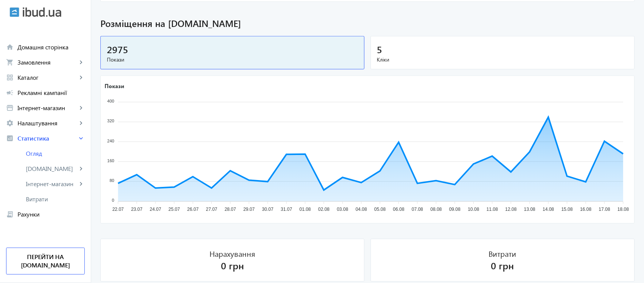 The height and width of the screenshot is (283, 644). What do you see at coordinates (268, 210) in the screenshot?
I see `tspan: 30.07` at bounding box center [268, 210].